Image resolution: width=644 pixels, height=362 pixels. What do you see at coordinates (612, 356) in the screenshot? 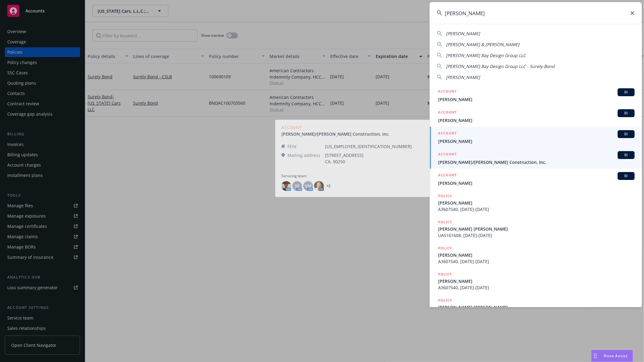
I see `button: Nova Assist` at bounding box center [612, 356].